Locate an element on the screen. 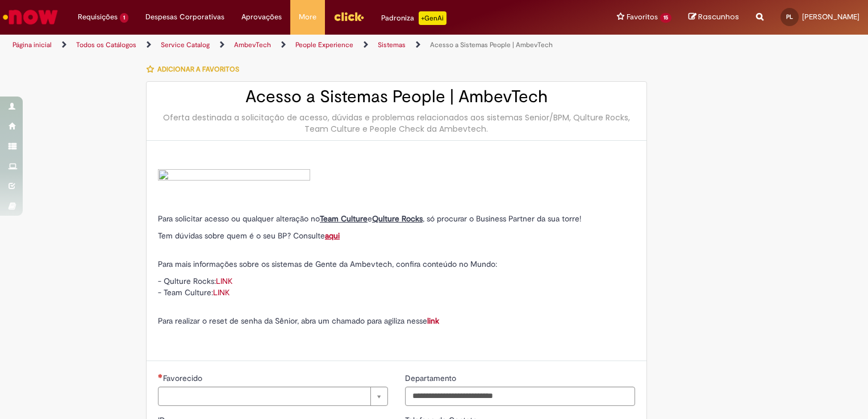 The image size is (868, 419). button: Adicionar a Favoritos is located at coordinates (195, 70).